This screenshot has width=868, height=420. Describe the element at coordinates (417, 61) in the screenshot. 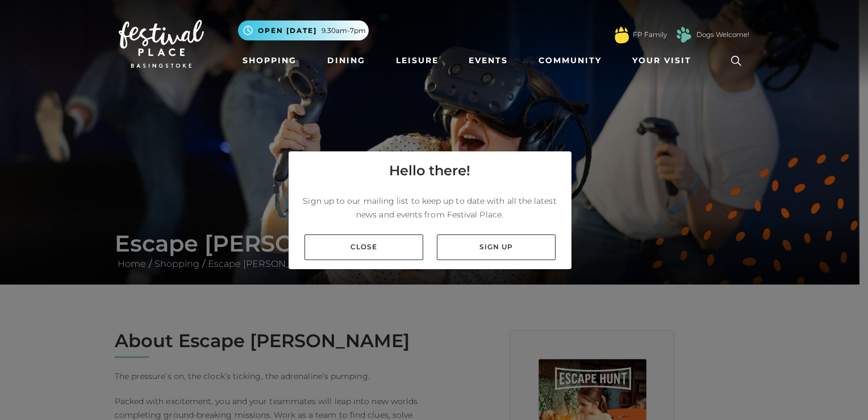

I see `a: Leisure` at that location.